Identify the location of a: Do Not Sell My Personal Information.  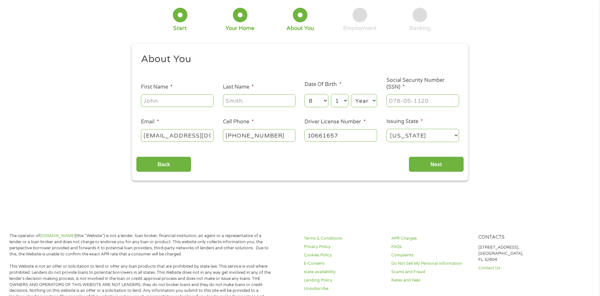
(431, 264).